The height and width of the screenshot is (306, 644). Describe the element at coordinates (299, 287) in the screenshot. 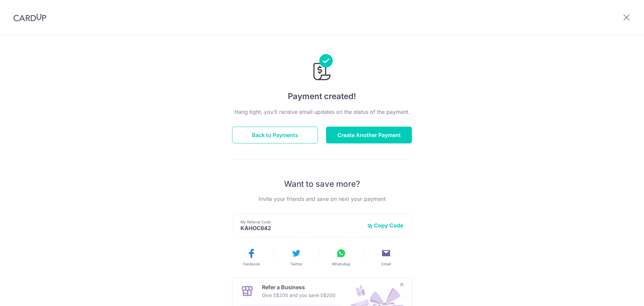

I see `p: Refer a Business` at that location.